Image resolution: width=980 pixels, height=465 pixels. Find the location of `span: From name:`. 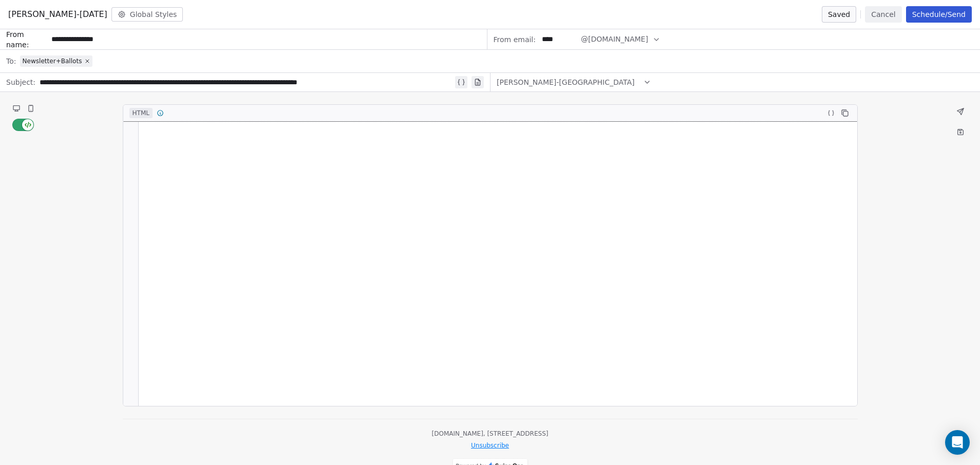

span: From name: is located at coordinates (27, 40).